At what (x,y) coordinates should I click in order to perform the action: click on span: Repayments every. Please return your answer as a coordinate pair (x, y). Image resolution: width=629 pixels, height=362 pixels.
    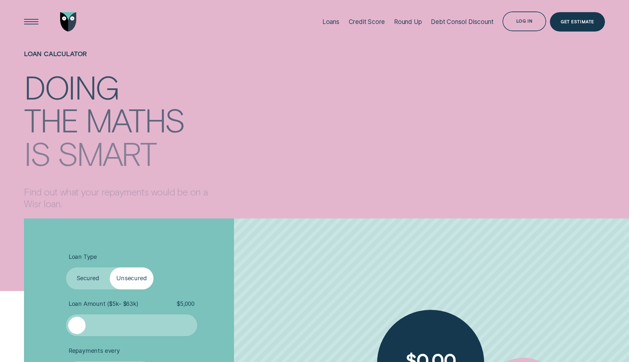
    Looking at the image, I should click on (94, 351).